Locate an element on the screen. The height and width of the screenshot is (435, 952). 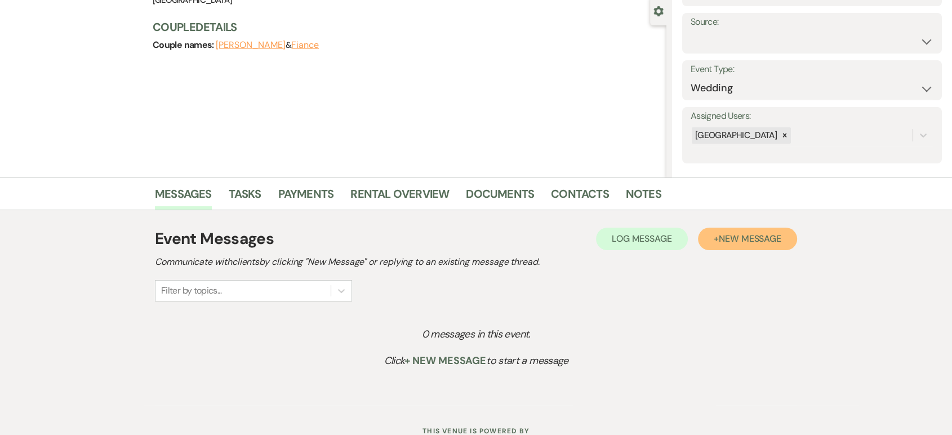
div: Filter by topics... is located at coordinates (191, 291).